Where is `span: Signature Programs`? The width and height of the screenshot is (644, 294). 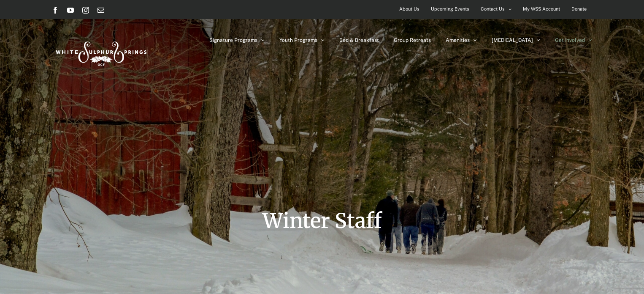 span: Signature Programs is located at coordinates (234, 40).